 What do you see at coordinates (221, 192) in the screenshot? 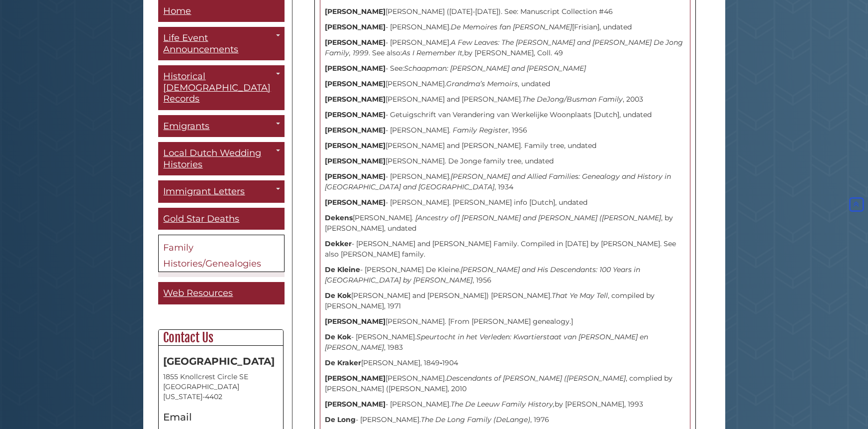
I see `a: Immigrant Letters` at bounding box center [221, 192].